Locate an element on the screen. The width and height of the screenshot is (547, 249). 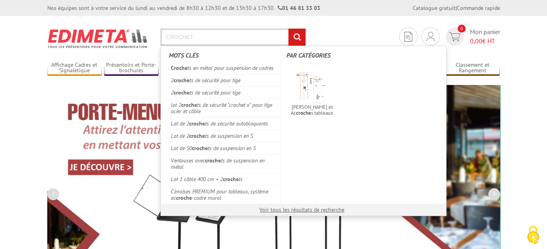
span: € HT is located at coordinates (485, 41).